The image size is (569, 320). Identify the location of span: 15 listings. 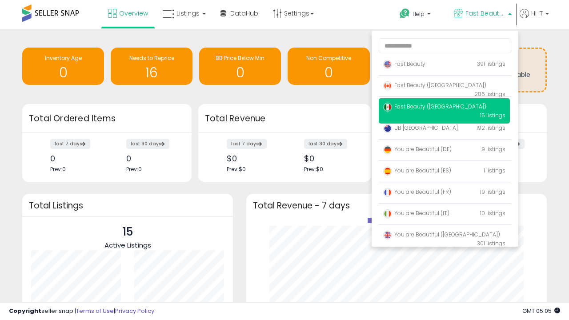
(492, 115).